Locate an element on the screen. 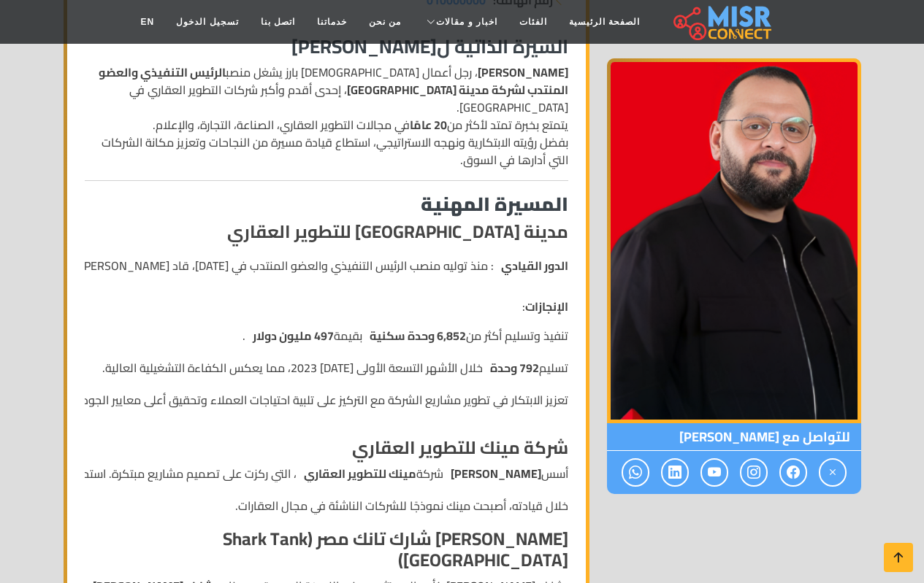 This screenshot has height=583, width=924. a: خدماتنا is located at coordinates (332, 22).